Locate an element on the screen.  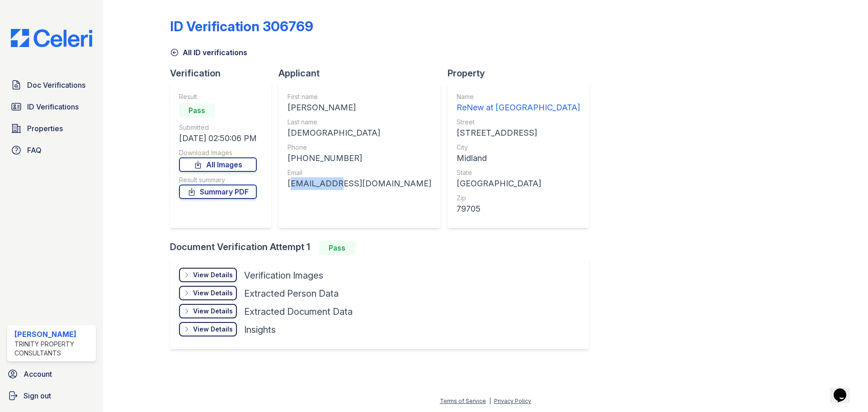
a: Summary PDF is located at coordinates (218, 192).